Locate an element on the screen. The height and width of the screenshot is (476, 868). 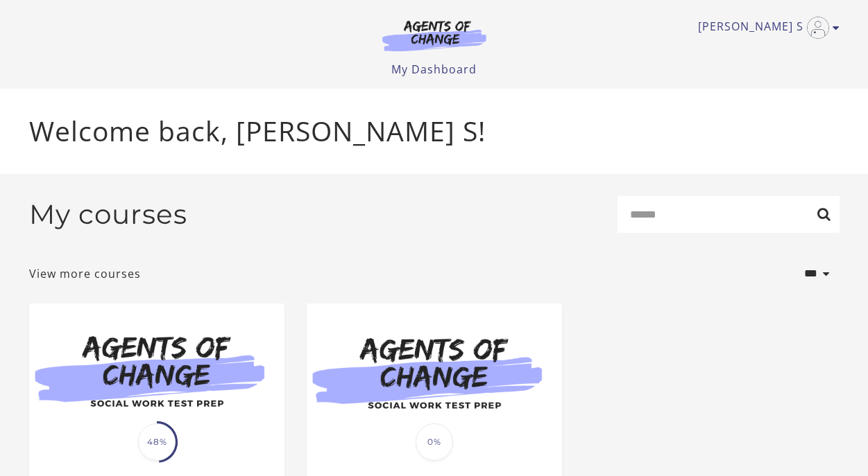
span: 48% is located at coordinates (157, 442).